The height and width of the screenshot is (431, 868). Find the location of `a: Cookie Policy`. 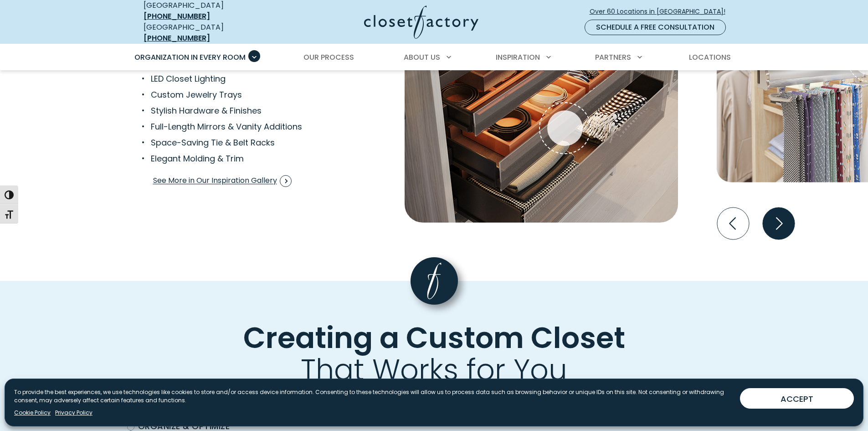

a: Cookie Policy is located at coordinates (33, 413).